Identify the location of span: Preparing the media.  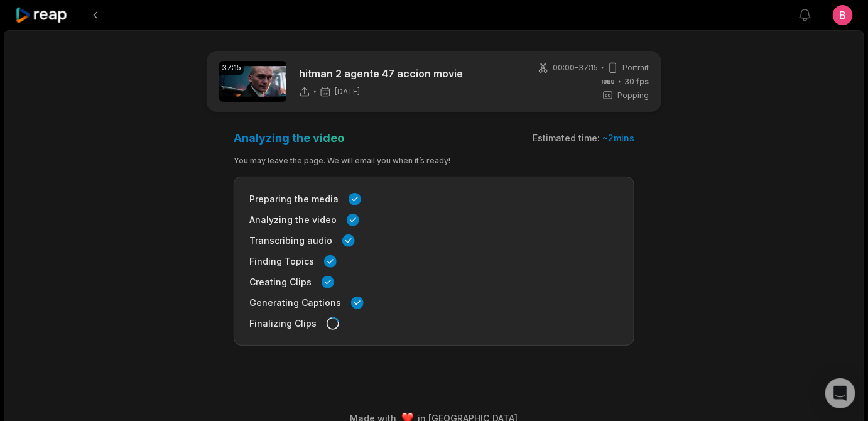
(294, 199).